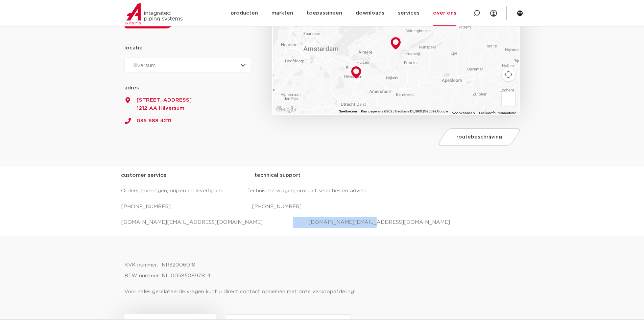 The image size is (644, 320). I want to click on span: Kaartgegevens ©2025 GeoBasis-DE/BKG (©2009), Google, so click(404, 111).